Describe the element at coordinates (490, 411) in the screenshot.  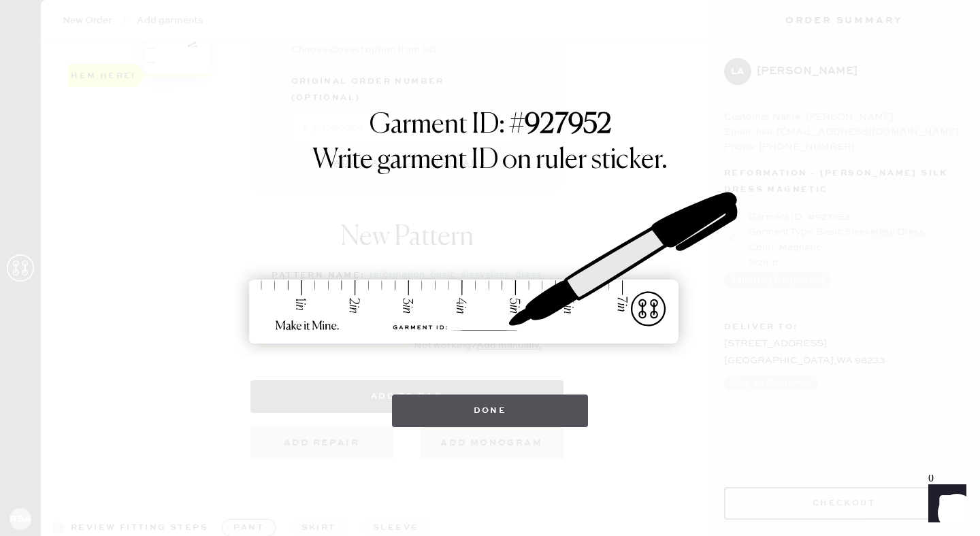
I see `button: Done` at that location.